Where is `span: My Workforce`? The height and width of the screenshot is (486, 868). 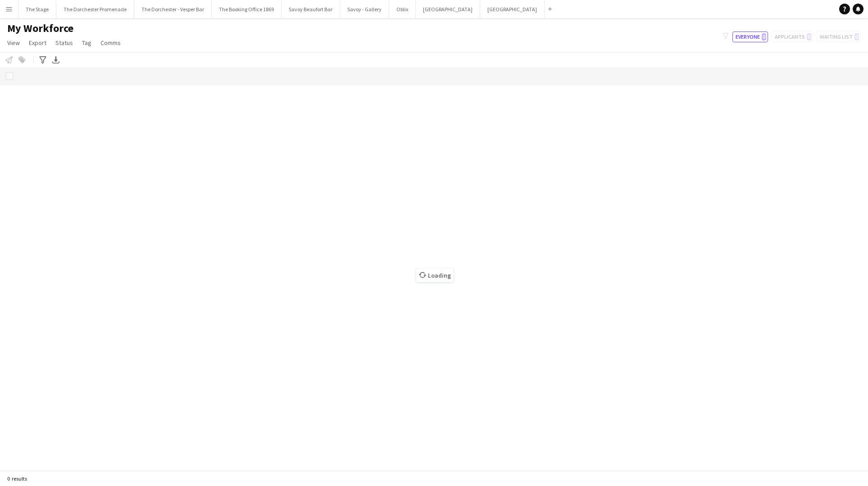 span: My Workforce is located at coordinates (40, 29).